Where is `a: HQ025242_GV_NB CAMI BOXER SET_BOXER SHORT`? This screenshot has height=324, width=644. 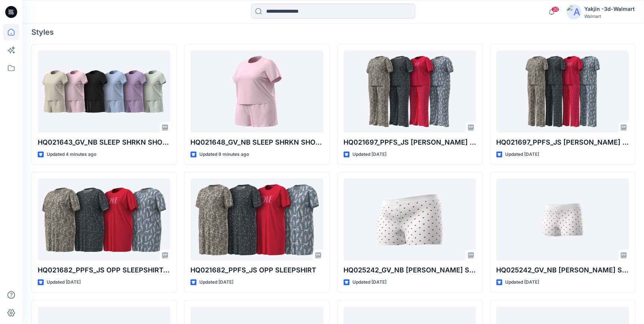
a: HQ025242_GV_NB CAMI BOXER SET_BOXER SHORT is located at coordinates (562, 219).